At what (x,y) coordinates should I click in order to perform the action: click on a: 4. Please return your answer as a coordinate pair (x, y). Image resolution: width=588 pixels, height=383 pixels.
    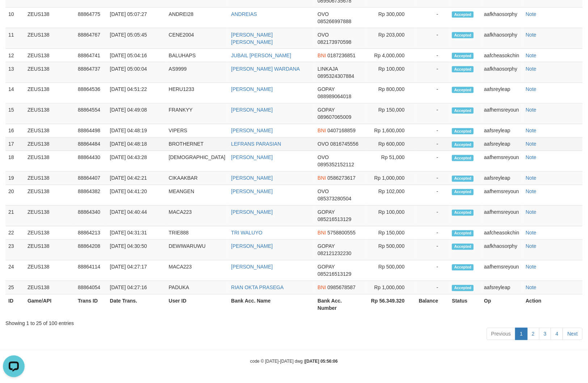
    Looking at the image, I should click on (557, 334).